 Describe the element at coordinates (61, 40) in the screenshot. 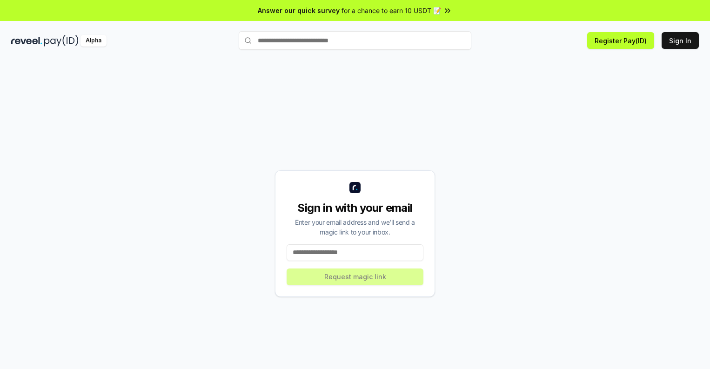

I see `img: pay_id` at that location.